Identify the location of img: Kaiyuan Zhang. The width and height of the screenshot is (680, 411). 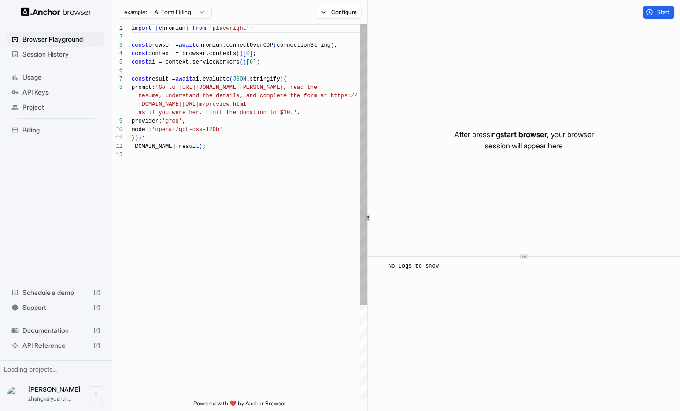
(16, 395).